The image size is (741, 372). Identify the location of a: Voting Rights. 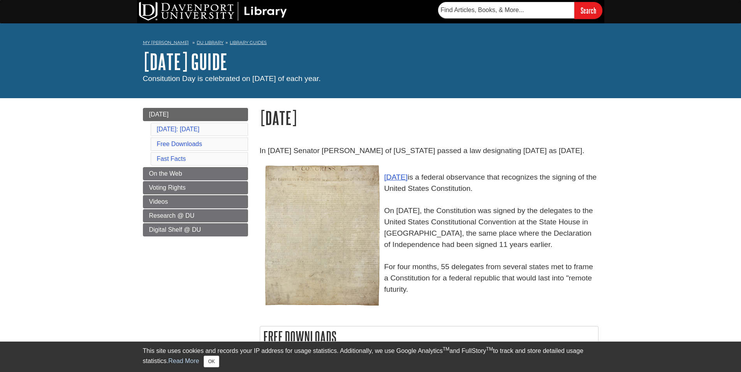
(195, 188).